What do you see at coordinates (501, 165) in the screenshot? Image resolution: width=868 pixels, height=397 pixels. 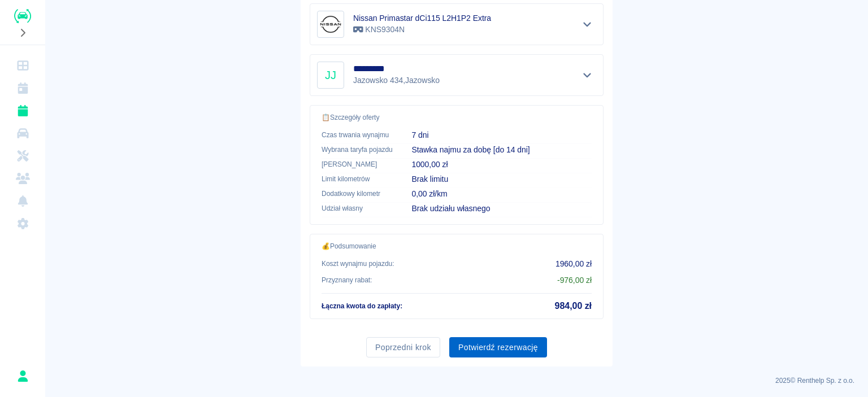 I see `p: 1000,00 zł` at bounding box center [501, 165].